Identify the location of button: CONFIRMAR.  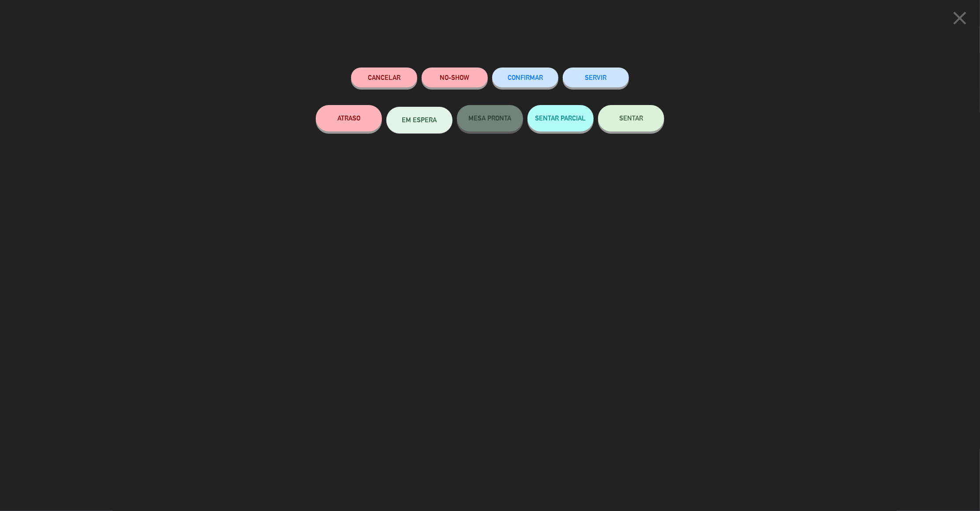
(526, 78).